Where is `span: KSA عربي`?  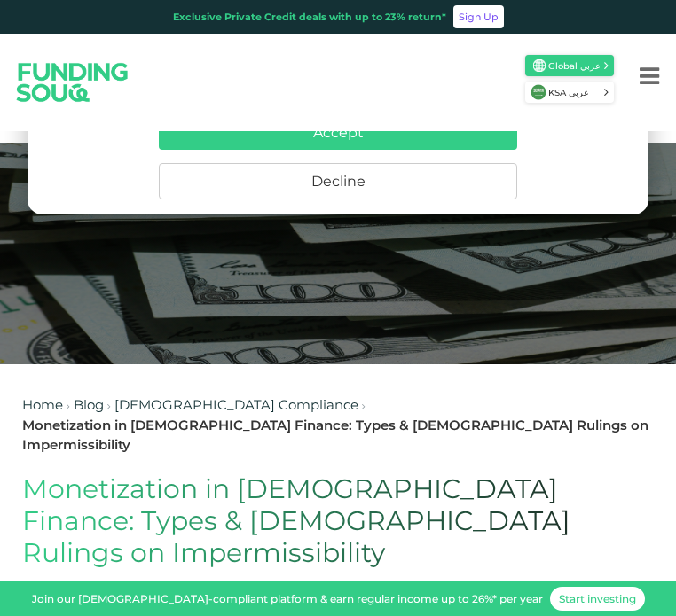 span: KSA عربي is located at coordinates (574, 92).